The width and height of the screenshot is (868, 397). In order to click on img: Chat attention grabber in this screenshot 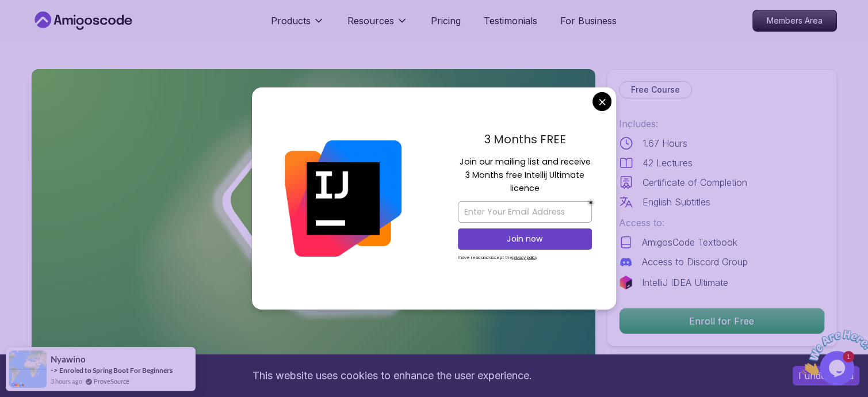, I will do `click(40, 27)`.